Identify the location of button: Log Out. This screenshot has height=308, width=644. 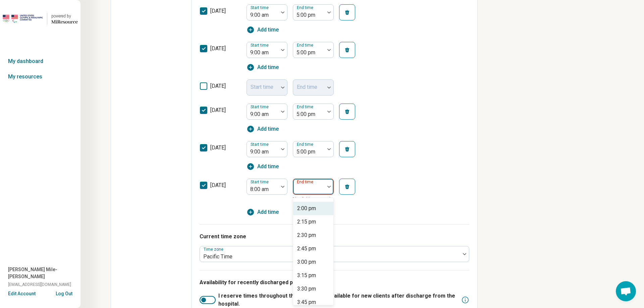
(64, 293).